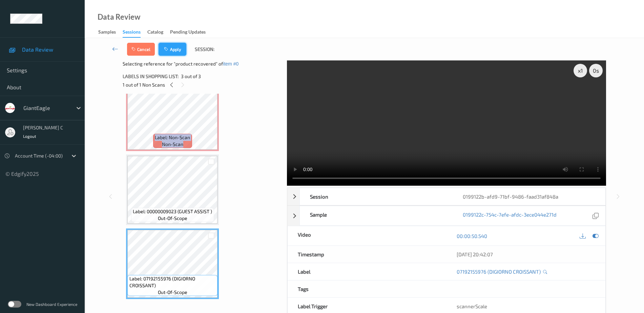 Image resolution: width=644 pixels, height=313 pixels. Describe the element at coordinates (188, 32) in the screenshot. I see `div: Pending Updates` at that location.